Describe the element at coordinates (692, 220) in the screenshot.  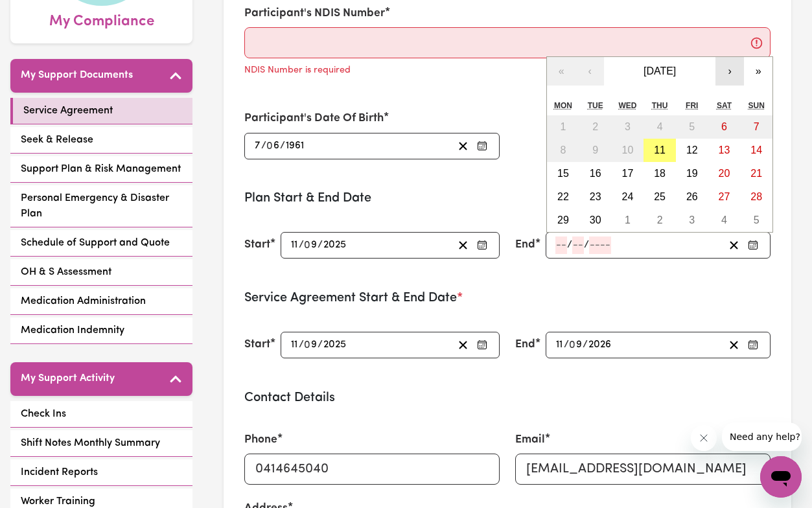
I see `button: 3 October 2025` at that location.